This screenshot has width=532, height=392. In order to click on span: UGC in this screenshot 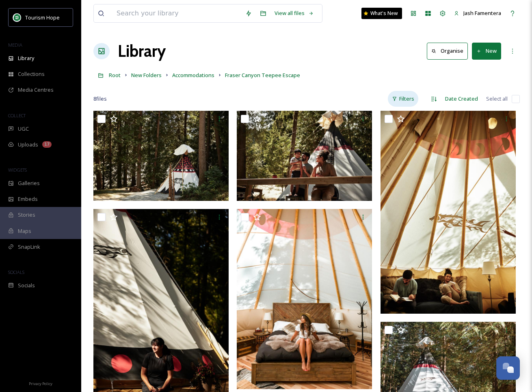, I will do `click(23, 128)`.